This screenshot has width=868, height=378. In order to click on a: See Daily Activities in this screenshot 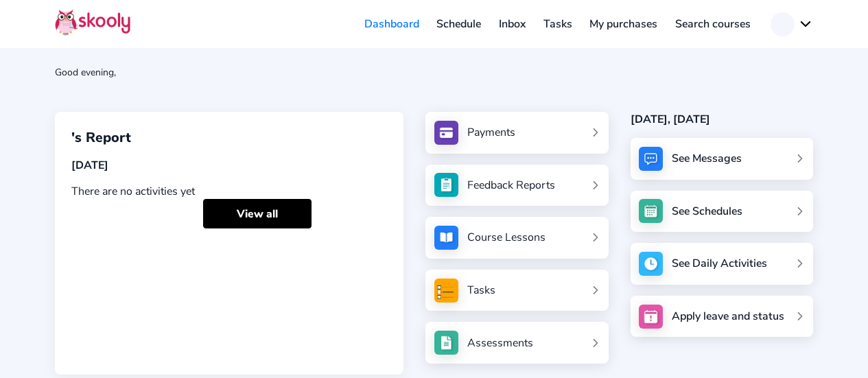, I will do `click(722, 264)`.